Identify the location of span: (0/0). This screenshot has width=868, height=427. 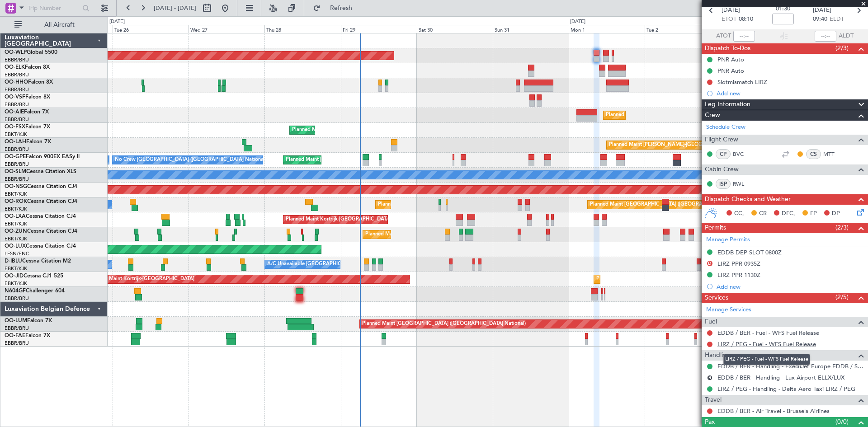
(842, 421).